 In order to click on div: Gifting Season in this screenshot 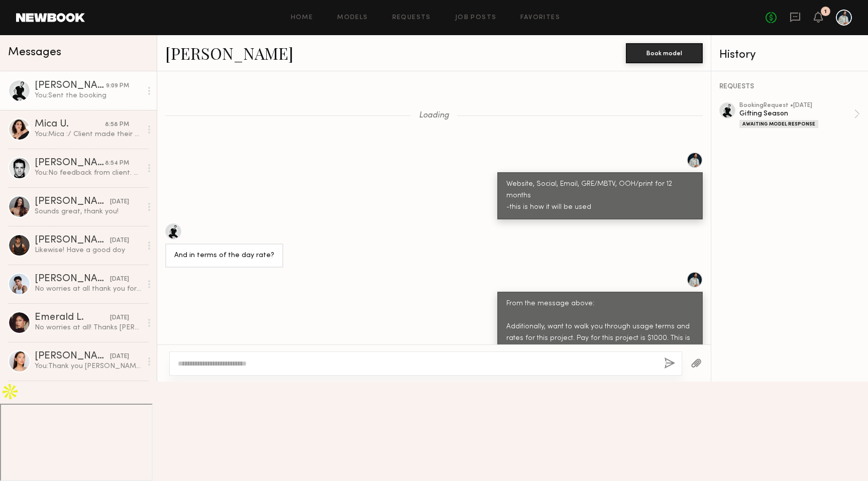, I will do `click(797, 114)`.